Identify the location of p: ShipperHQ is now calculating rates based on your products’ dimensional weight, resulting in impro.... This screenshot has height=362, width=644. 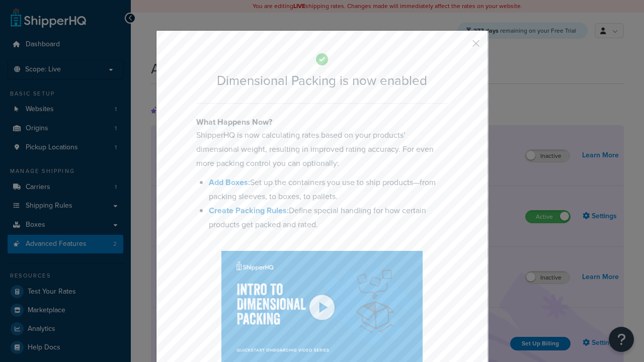
(322, 149).